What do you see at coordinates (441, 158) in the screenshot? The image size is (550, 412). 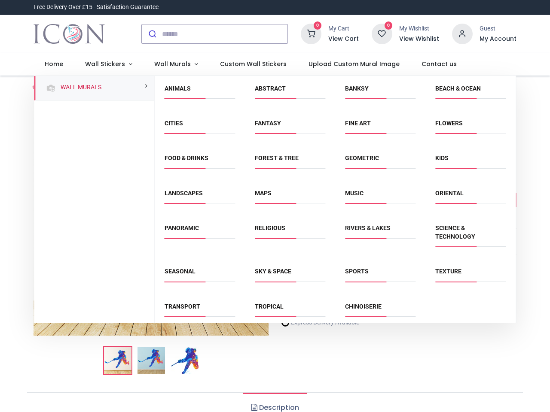 I see `a: Kids` at bounding box center [441, 158].